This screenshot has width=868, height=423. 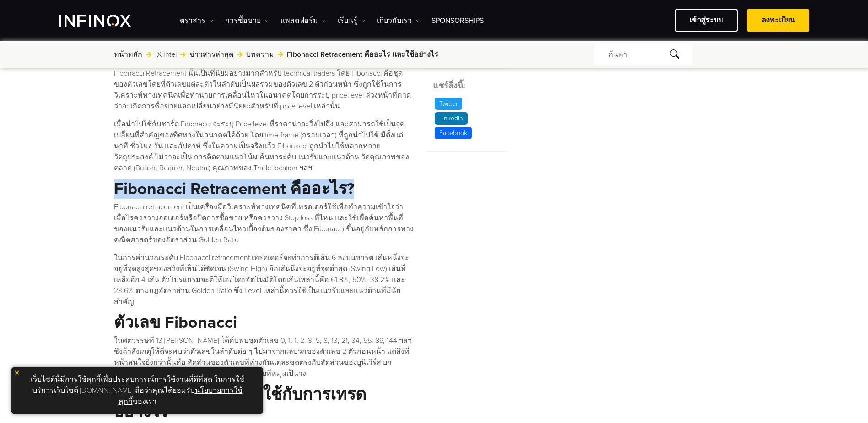 I want to click on a: ข่าวสารล่าสุด, so click(x=211, y=54).